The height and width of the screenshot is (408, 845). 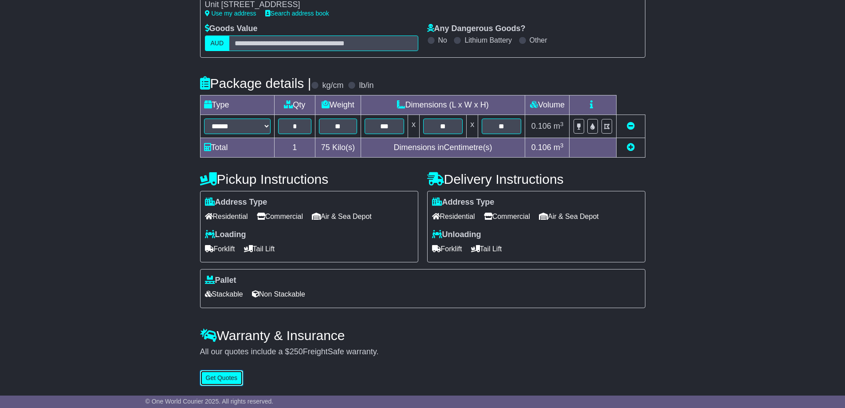 What do you see at coordinates (631, 147) in the screenshot?
I see `a: Add new item` at bounding box center [631, 147].